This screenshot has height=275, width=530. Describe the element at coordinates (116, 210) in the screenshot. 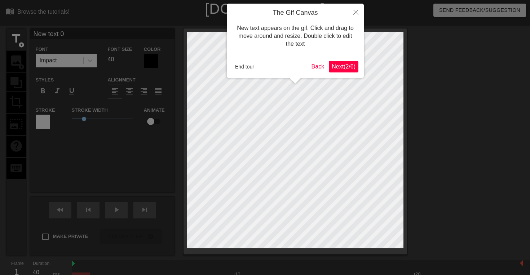

I see `span: play_arrow` at that location.